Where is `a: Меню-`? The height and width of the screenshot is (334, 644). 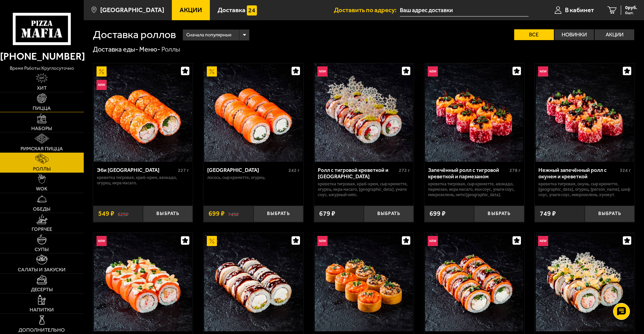 a: Меню- is located at coordinates (150, 49).